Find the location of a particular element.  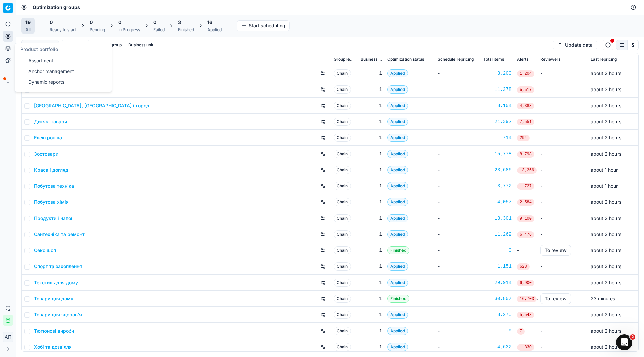

div: 13,301 is located at coordinates (497, 218).